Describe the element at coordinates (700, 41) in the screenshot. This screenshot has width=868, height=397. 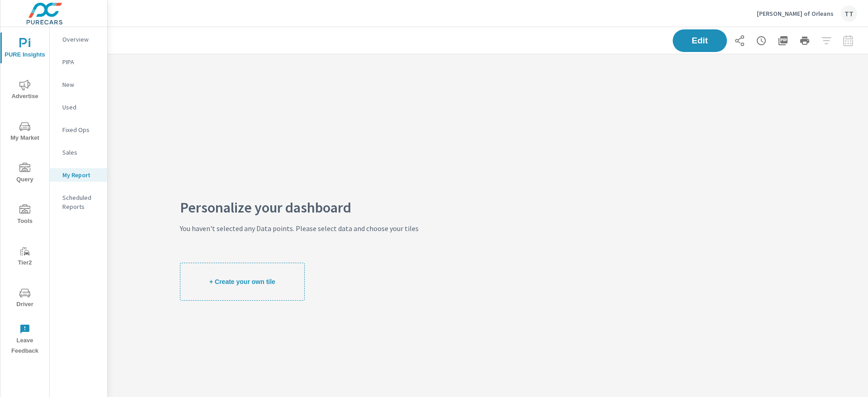
I see `span: Edit` at that location.